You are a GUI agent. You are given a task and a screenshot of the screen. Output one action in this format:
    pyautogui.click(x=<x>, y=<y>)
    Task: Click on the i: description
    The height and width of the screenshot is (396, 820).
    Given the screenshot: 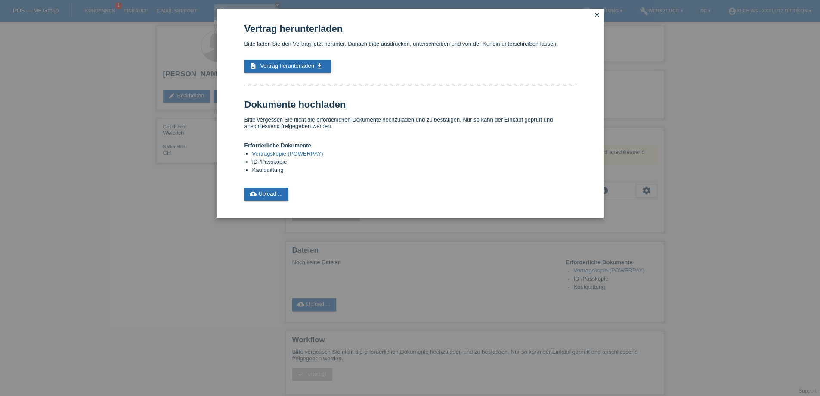 What is the action you would take?
    pyautogui.click(x=253, y=66)
    